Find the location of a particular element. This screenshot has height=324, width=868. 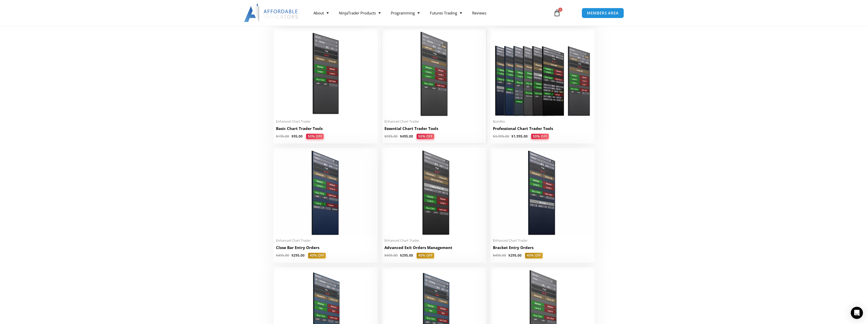

a: Close Bar Entry Orders is located at coordinates (325, 249).